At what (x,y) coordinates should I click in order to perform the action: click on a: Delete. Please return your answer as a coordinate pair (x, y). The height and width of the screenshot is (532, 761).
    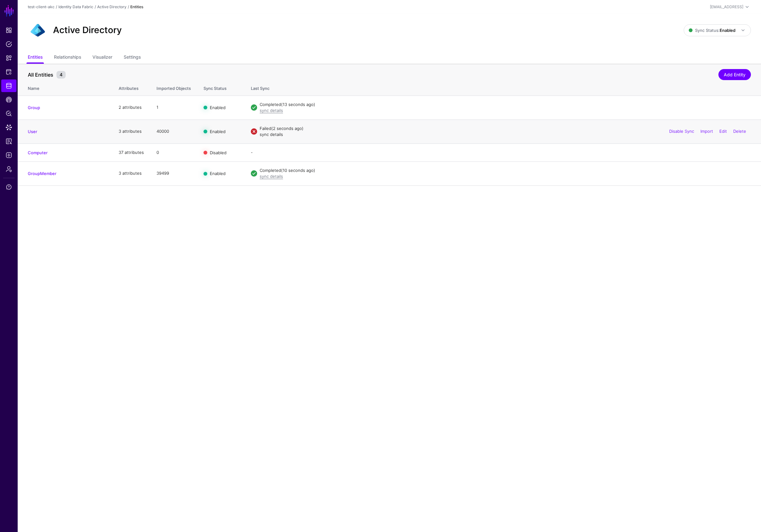
    Looking at the image, I should click on (740, 131).